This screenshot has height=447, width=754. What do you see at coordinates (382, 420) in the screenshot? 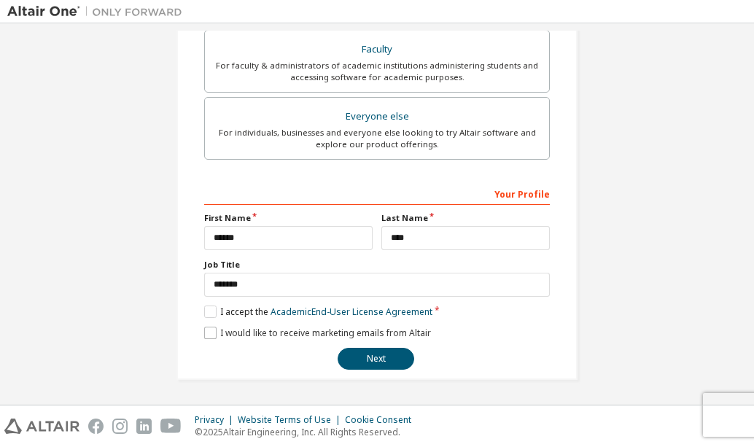
I see `div: Cookie Consent` at bounding box center [382, 420].